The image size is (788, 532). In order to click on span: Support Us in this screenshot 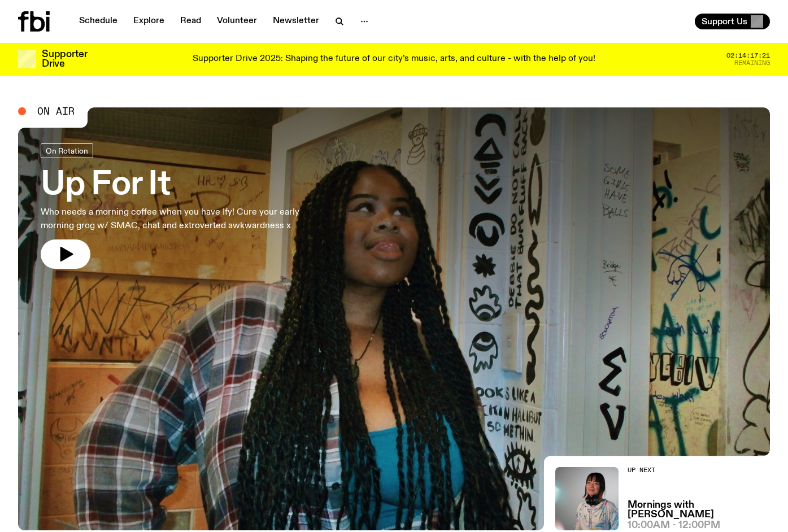, I will do `click(724, 21)`.